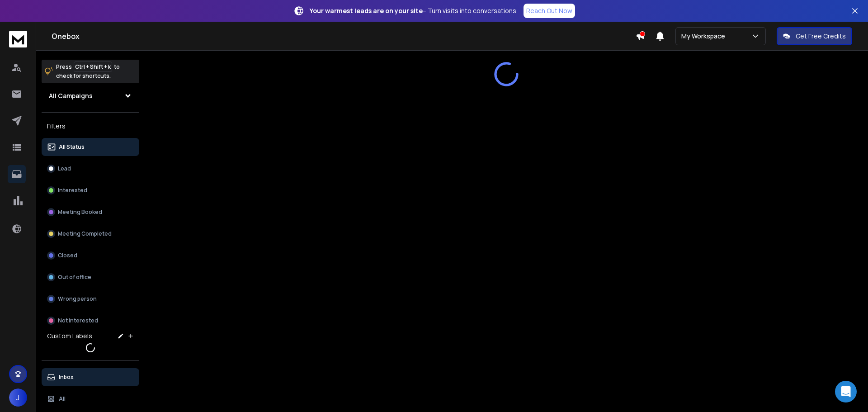 This screenshot has width=868, height=412. What do you see at coordinates (80, 212) in the screenshot?
I see `p: Meeting Booked` at bounding box center [80, 212].